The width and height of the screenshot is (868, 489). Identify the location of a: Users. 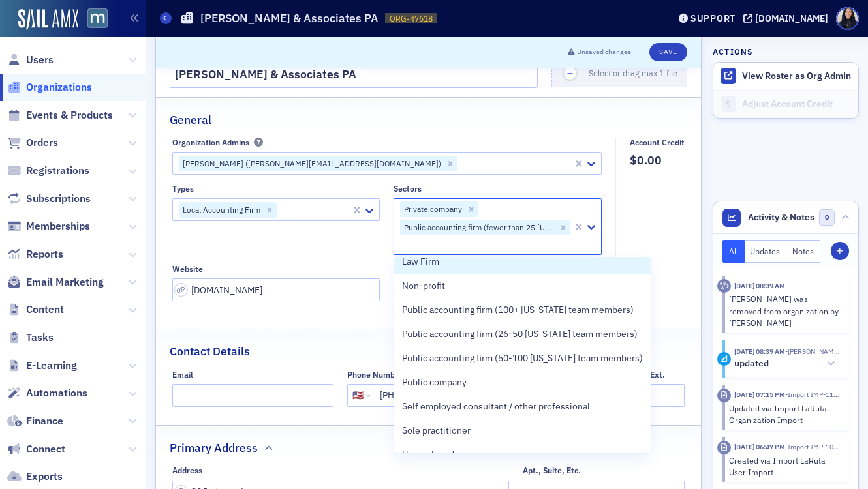
(30, 60).